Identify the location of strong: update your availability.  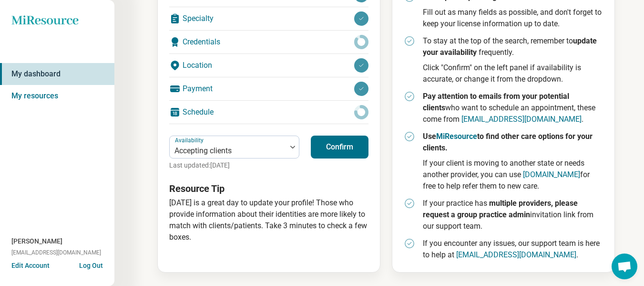
(509, 46).